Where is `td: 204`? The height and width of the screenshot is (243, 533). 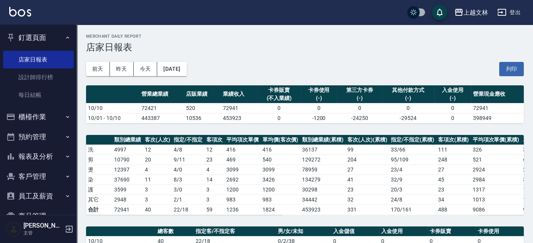
td: 204 is located at coordinates (367, 159).